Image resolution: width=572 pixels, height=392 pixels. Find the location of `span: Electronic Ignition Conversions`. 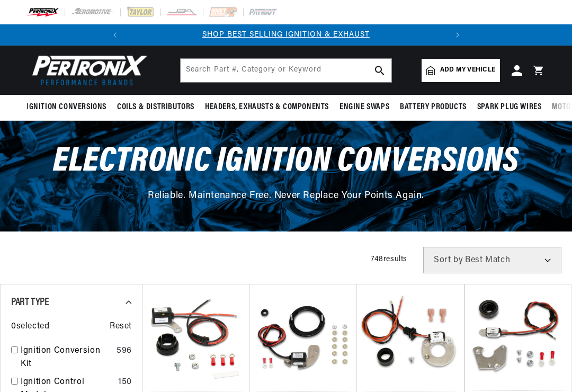

span: Electronic Ignition Conversions is located at coordinates (286, 162).